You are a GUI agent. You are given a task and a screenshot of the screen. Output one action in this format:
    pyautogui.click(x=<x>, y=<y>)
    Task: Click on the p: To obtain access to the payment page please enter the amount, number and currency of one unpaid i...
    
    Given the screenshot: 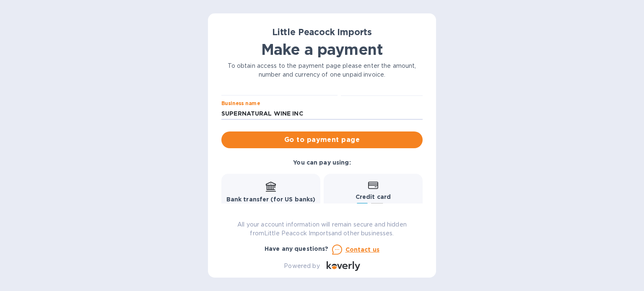 What is the action you would take?
    pyautogui.click(x=322, y=70)
    